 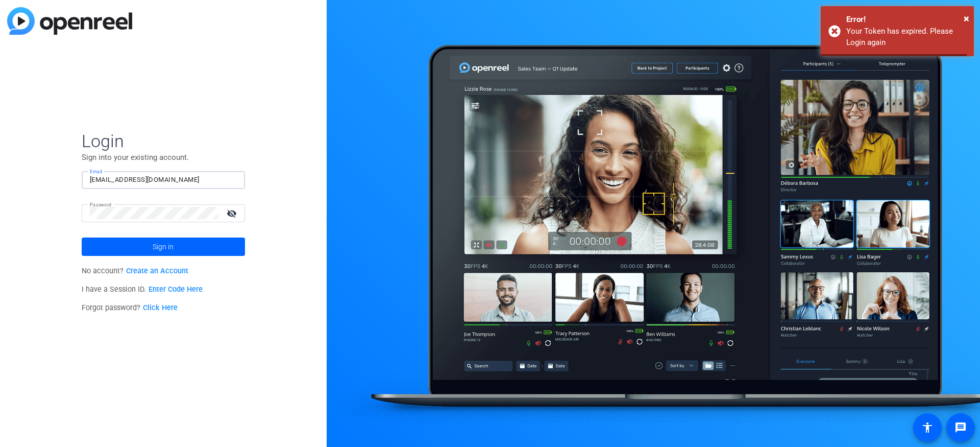 What do you see at coordinates (163, 247) in the screenshot?
I see `span: Sign in` at bounding box center [163, 247].